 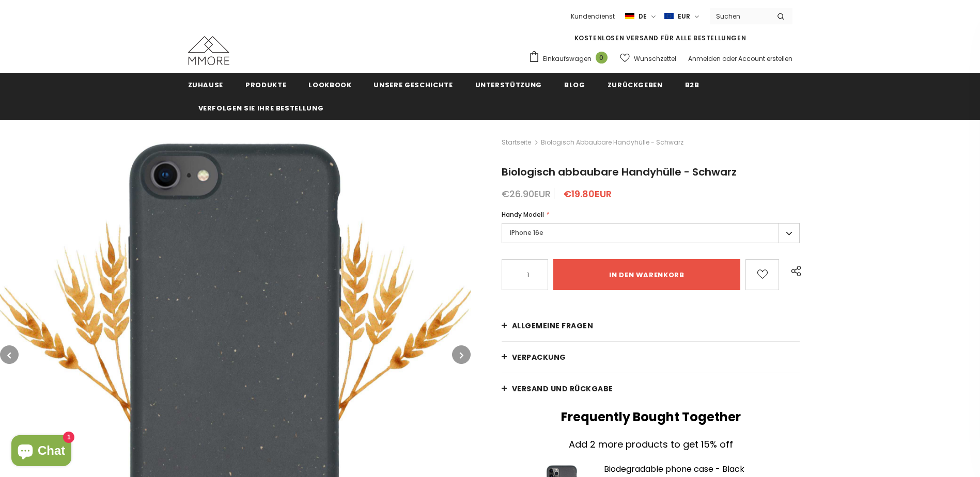 What do you see at coordinates (526, 194) in the screenshot?
I see `span: €26.90EUR` at bounding box center [526, 194].